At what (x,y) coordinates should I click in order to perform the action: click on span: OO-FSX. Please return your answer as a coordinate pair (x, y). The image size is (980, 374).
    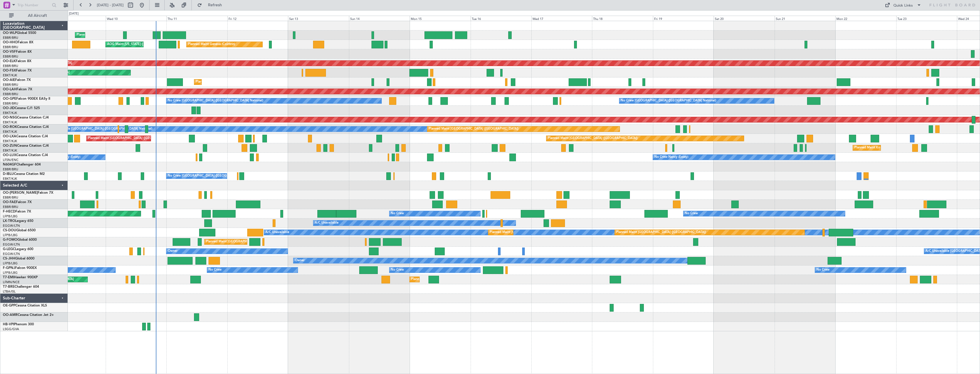
    Looking at the image, I should click on (9, 71).